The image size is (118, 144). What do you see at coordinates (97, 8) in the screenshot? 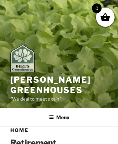
I see `span: 0` at bounding box center [97, 8].